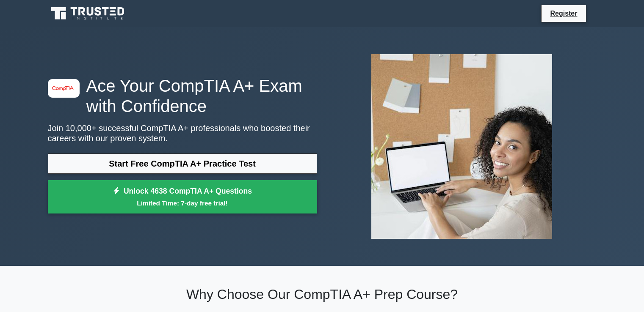  I want to click on a: Register, so click(563, 13).